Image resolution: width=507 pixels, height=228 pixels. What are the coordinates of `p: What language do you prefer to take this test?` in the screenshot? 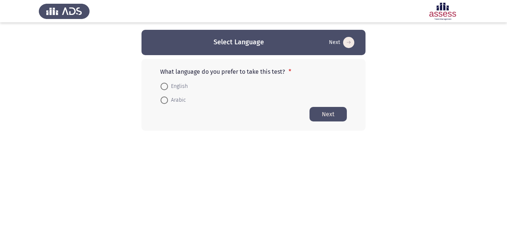 It's located at (253, 72).